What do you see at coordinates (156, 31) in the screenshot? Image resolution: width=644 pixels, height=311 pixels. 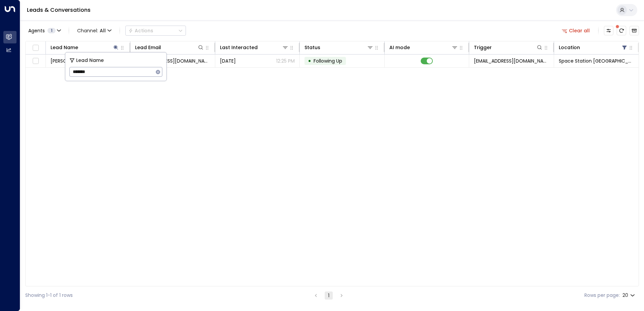 I see `div: Button group with a nested menu` at bounding box center [156, 31].